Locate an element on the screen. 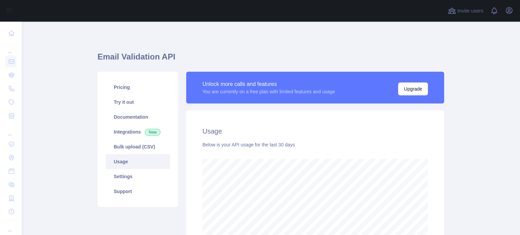 Image resolution: width=520 pixels, height=235 pixels. span: New is located at coordinates (153, 132).